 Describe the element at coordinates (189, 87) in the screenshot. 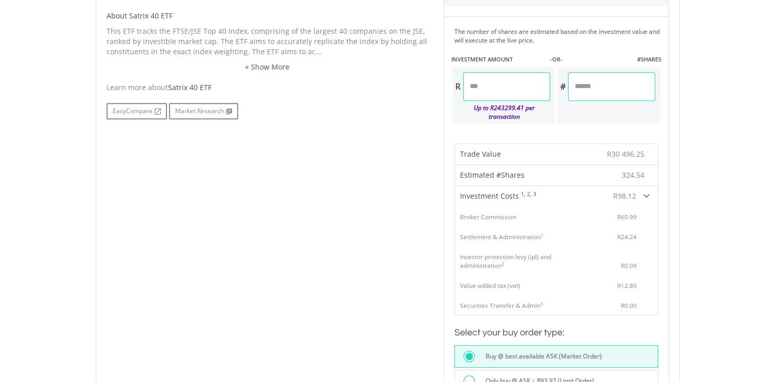

I see `span: Satrix 40 ETF` at that location.